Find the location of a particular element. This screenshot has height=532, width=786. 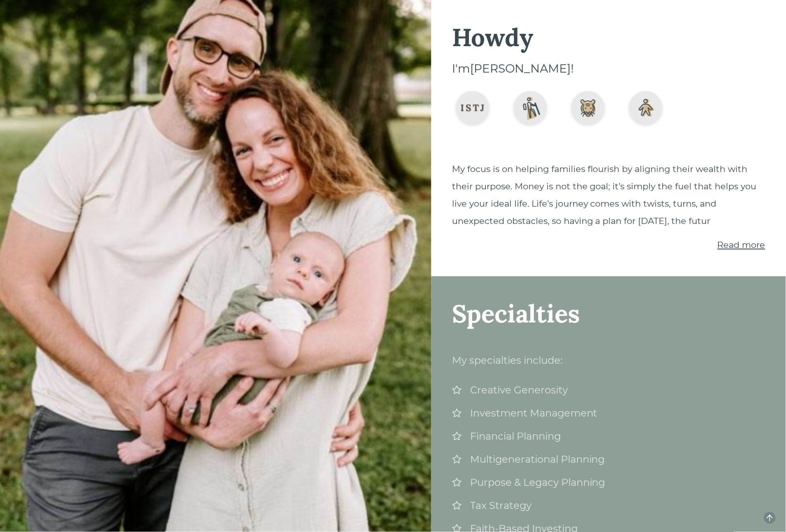

img: Hobby is located at coordinates (530, 109).